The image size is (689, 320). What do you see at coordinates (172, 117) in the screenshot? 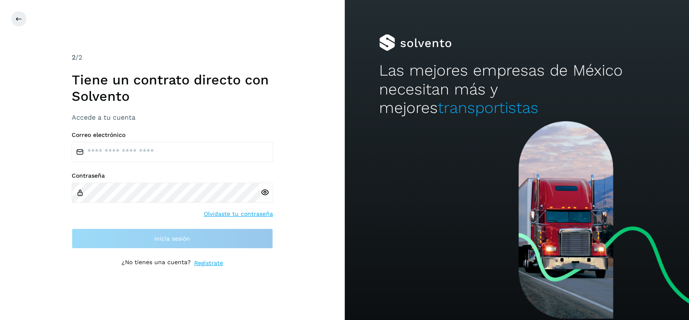
I see `h3: Accede a tu cuenta` at bounding box center [172, 117].